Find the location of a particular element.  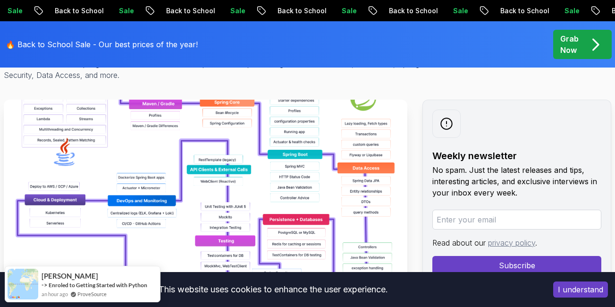

a: Enroled to Getting Started with Python is located at coordinates (98, 285).